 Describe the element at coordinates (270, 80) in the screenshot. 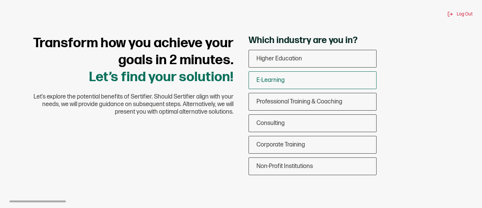

I see `span: E-Learning` at that location.